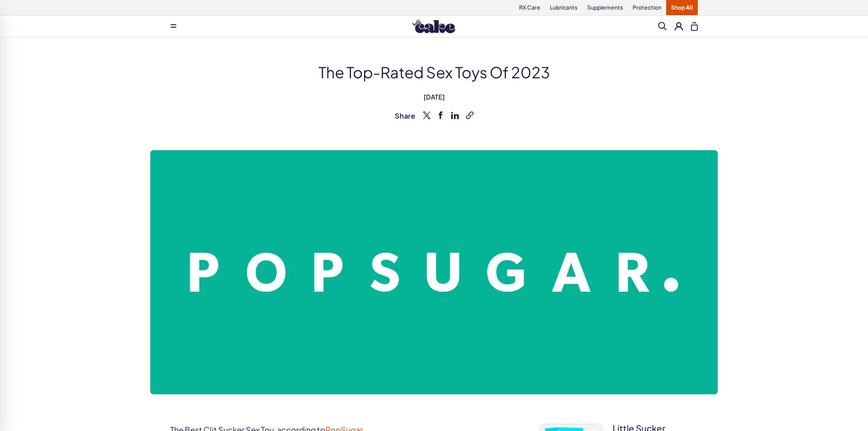 The height and width of the screenshot is (431, 868). What do you see at coordinates (434, 272) in the screenshot?
I see `img: Popsugar logo` at bounding box center [434, 272].